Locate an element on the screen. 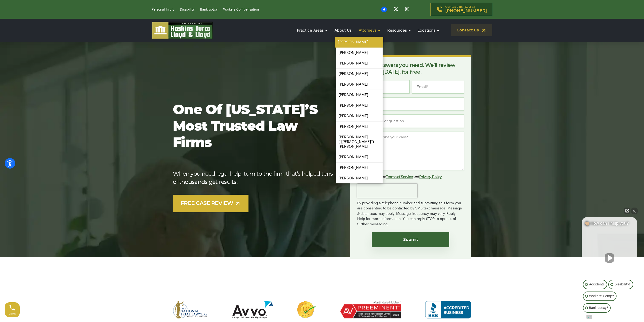 The width and height of the screenshot is (644, 322). div: By providing a telephone number and submitting this form you are consenting to be contacted by SM... is located at coordinates (410, 212).